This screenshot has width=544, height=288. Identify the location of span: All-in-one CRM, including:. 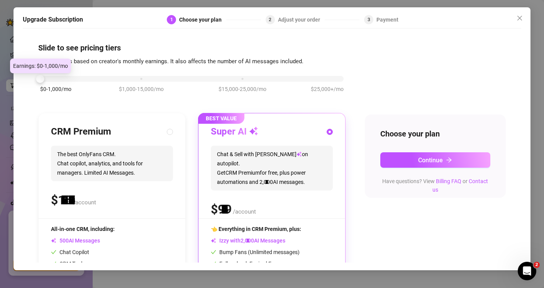
(83, 229).